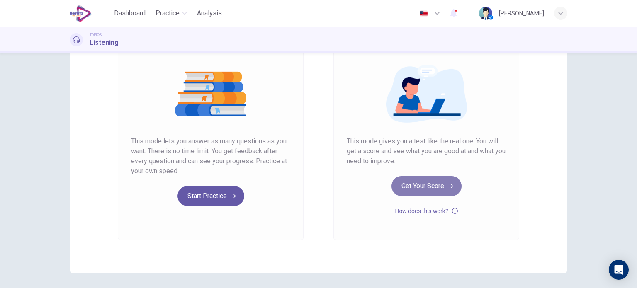 This screenshot has width=637, height=288. What do you see at coordinates (485, 13) in the screenshot?
I see `img: Profile picture` at bounding box center [485, 13].